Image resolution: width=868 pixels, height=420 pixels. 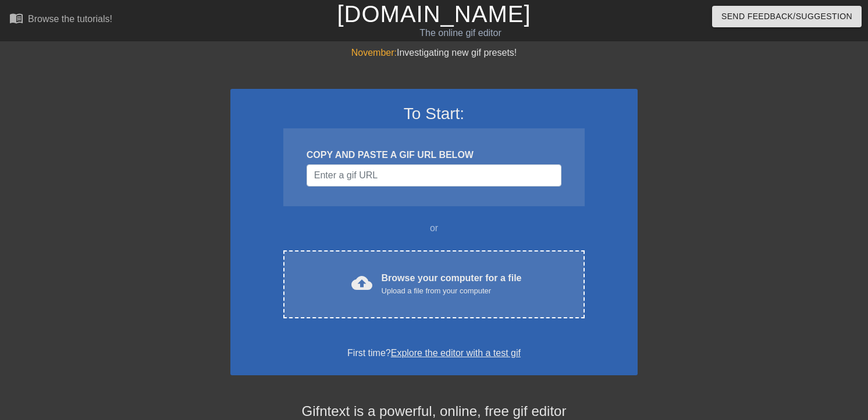 What do you see at coordinates (787, 16) in the screenshot?
I see `button: Send Feedback/Suggestion` at bounding box center [787, 16].